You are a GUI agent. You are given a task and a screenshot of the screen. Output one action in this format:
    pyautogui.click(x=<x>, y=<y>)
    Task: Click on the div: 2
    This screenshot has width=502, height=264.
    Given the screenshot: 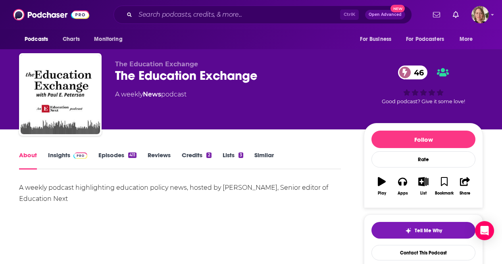 What is the action you would take?
    pyautogui.click(x=209, y=155)
    